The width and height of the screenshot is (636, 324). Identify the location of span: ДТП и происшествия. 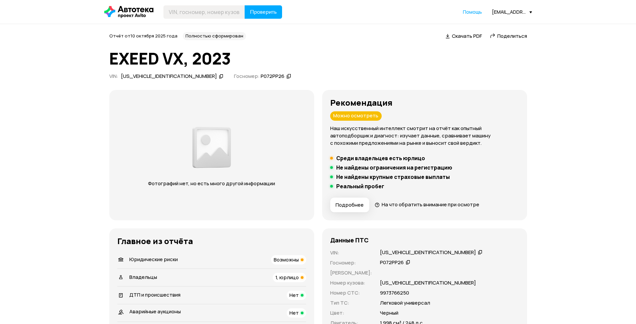
(155, 294).